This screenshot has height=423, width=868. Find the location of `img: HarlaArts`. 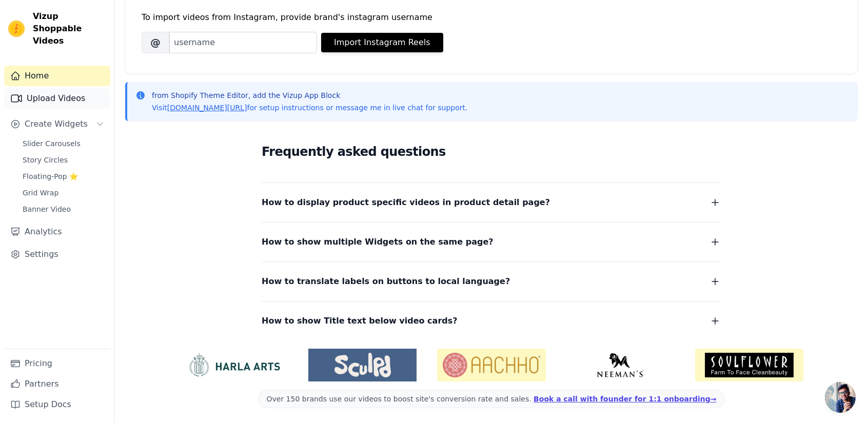

img: HarlaArts is located at coordinates (234, 365).